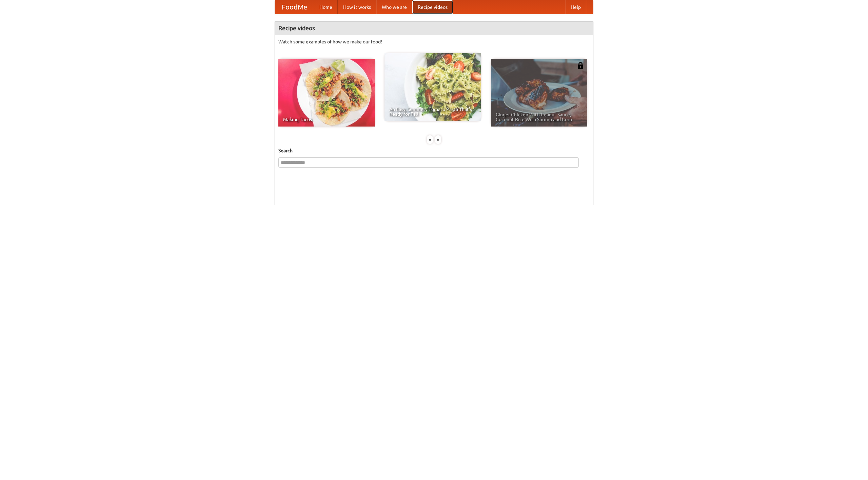 This screenshot has height=480, width=868. I want to click on a: FoodMe, so click(294, 7).